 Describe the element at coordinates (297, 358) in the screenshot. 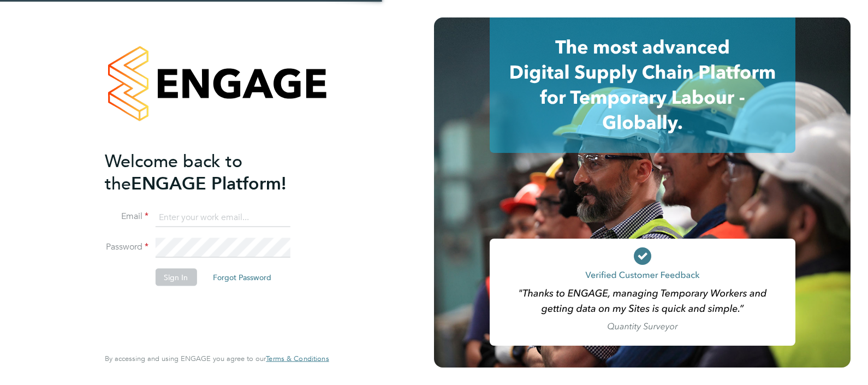

I see `span: Terms & Conditions` at that location.